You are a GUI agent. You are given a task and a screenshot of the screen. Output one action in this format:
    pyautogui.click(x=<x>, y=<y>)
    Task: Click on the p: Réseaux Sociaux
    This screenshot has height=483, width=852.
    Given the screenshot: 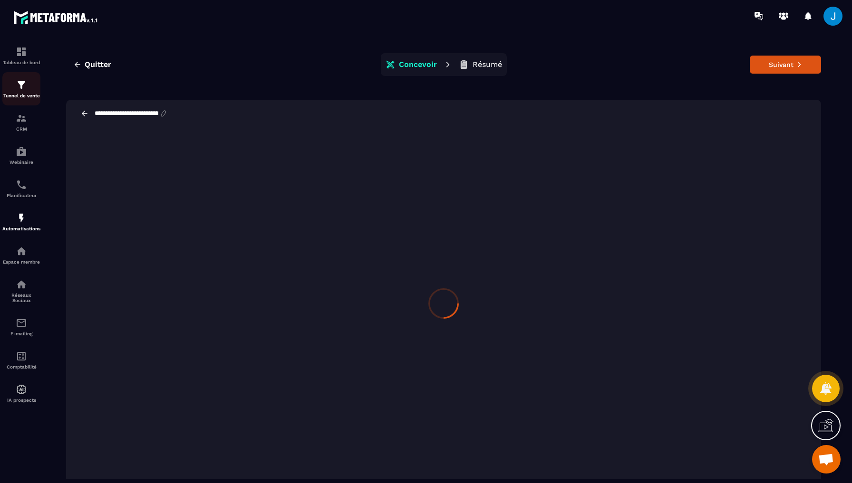 What is the action you would take?
    pyautogui.click(x=21, y=298)
    